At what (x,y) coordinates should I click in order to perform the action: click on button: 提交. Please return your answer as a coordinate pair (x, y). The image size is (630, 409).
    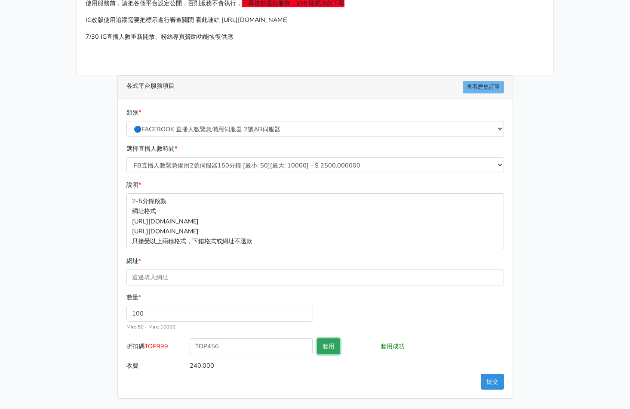
    Looking at the image, I should click on (493, 381).